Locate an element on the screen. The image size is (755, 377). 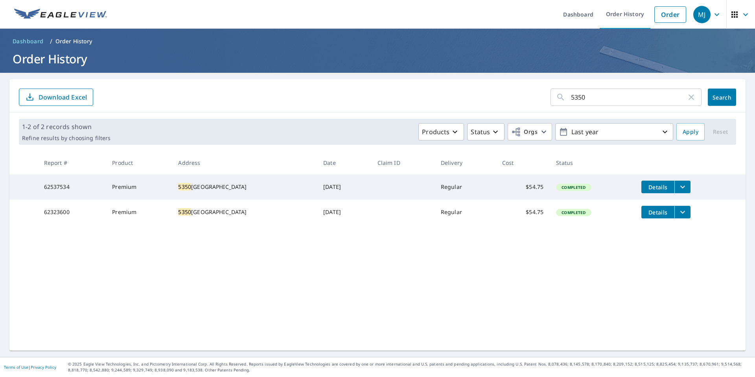
span: Apply is located at coordinates (691, 132).